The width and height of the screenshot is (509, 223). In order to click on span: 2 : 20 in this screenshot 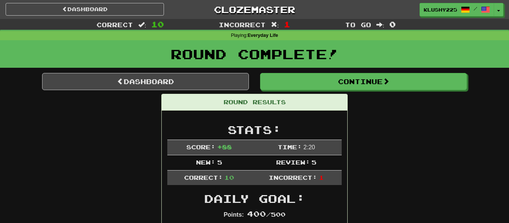, I will do `click(309, 147)`.